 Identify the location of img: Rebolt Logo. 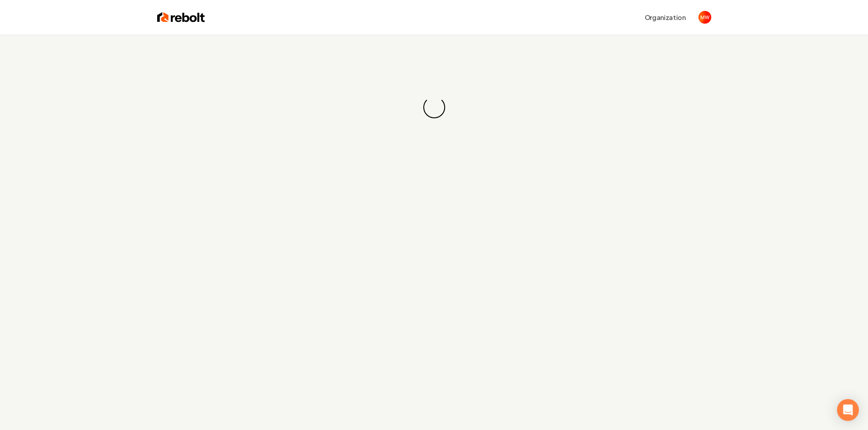
(181, 17).